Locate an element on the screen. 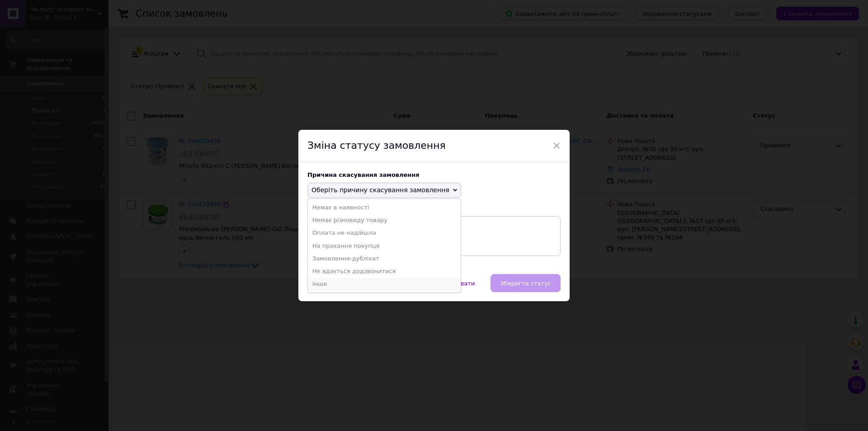  li: Немає в наявності is located at coordinates (384, 208).